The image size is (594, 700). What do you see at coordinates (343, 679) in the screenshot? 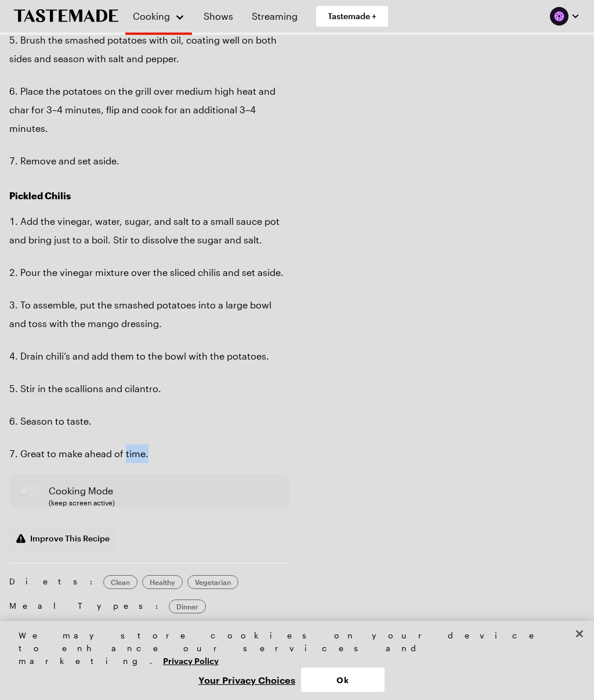
I see `button: Ok` at bounding box center [343, 679].